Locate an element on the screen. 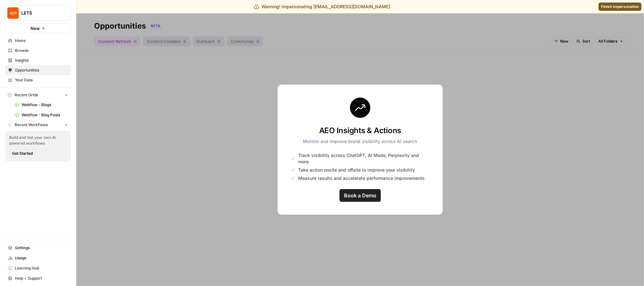  button: New is located at coordinates (38, 28).